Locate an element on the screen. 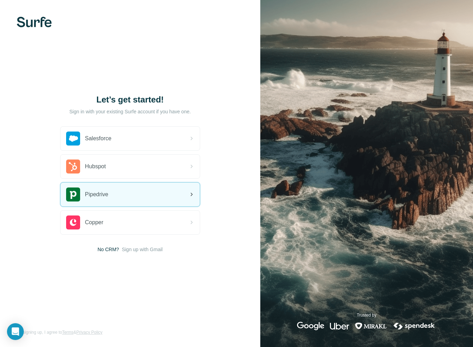 Image resolution: width=473 pixels, height=347 pixels. span: By signing up, I agree to & is located at coordinates (59, 332).